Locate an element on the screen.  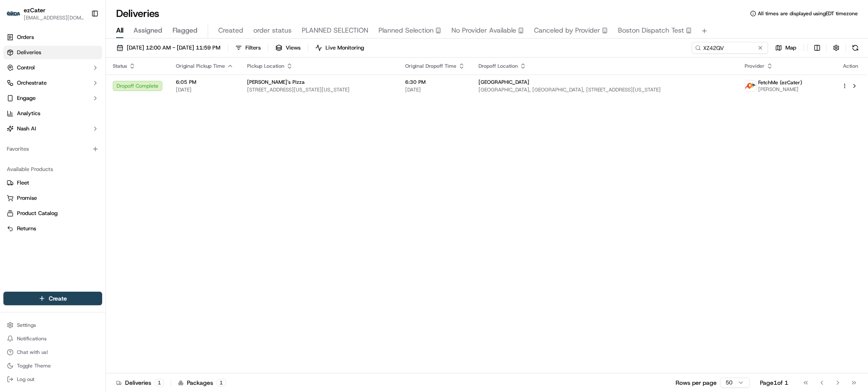
button: Chat with us! is located at coordinates (52, 352).